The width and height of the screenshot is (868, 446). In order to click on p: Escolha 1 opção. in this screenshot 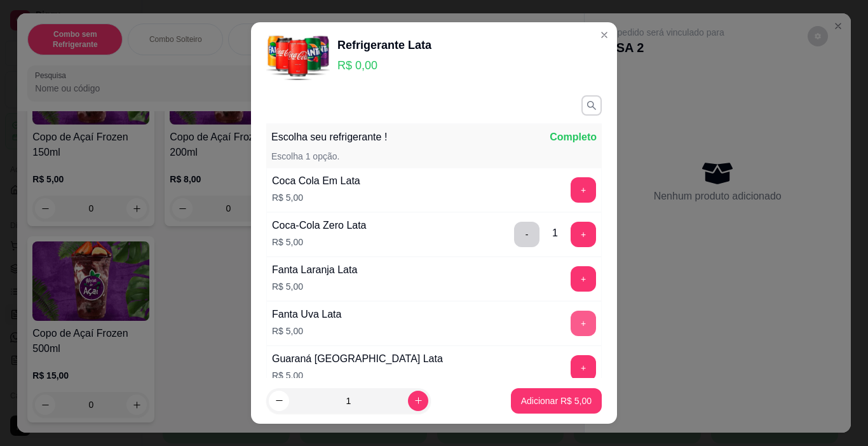, I will do `click(305, 156)`.